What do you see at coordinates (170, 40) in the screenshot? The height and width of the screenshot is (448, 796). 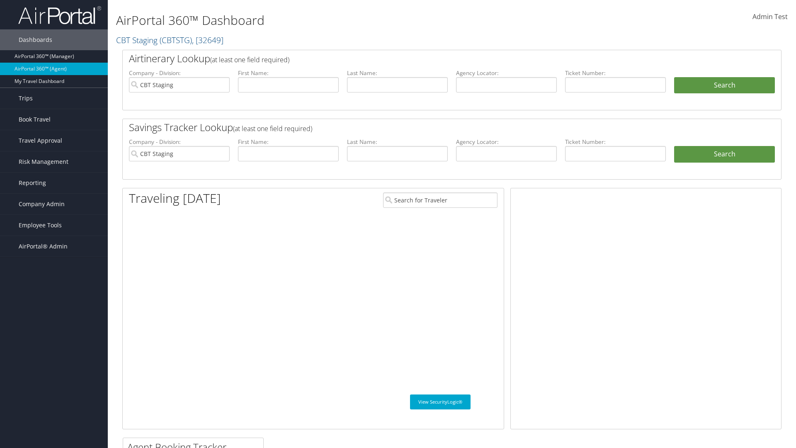 I see `a: CBT Staging` at bounding box center [170, 40].